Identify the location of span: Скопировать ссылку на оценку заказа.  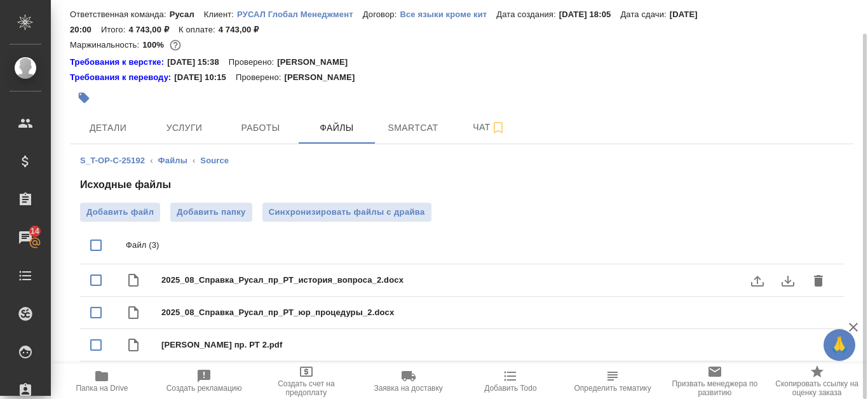
(817, 388).